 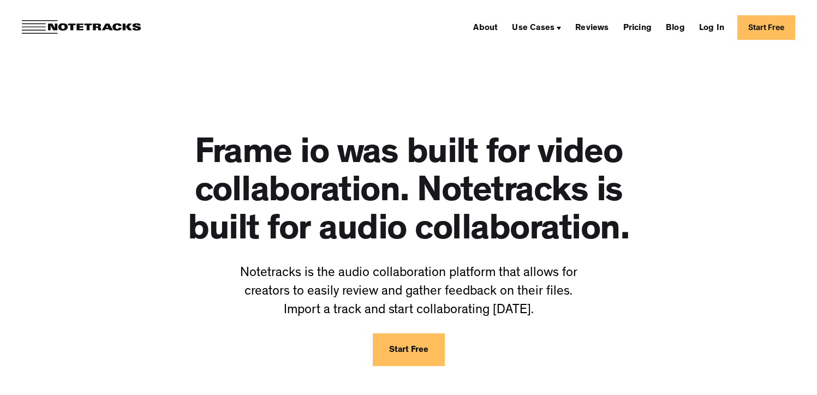 What do you see at coordinates (409, 292) in the screenshot?
I see `p: Notetracks is the audio collaboration platform that allows for creators to easily review and gath...` at bounding box center [409, 292].